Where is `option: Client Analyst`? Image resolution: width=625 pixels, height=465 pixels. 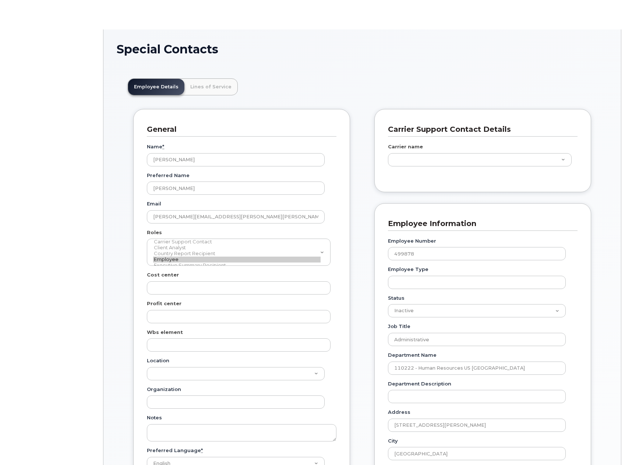 option: Client Analyst is located at coordinates (237, 248).